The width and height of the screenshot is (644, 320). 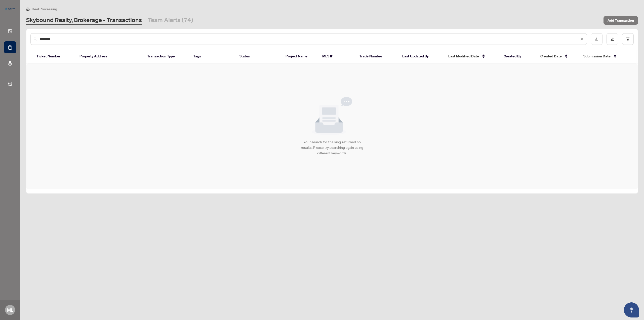 I want to click on img: Null State Icon, so click(x=332, y=116).